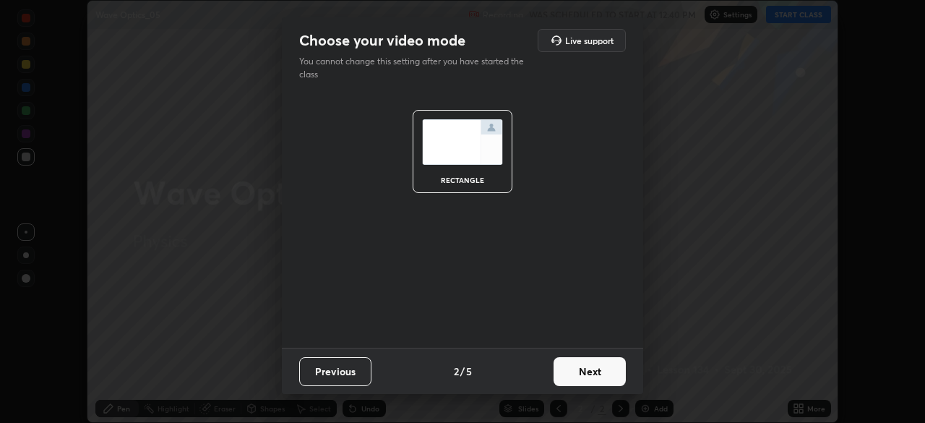 The width and height of the screenshot is (925, 423). I want to click on img: normalScreenIcon.ae25ed63.svg, so click(463, 142).